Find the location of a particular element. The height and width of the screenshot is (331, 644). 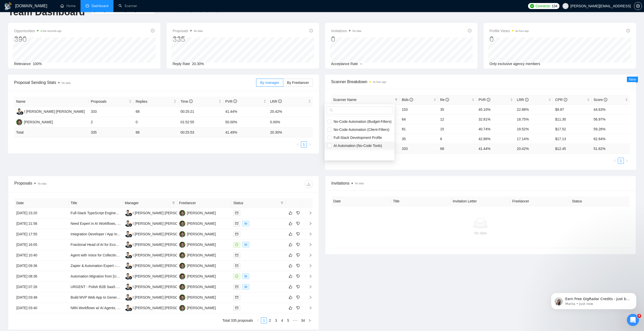

td: 18.52% is located at coordinates (534, 129).